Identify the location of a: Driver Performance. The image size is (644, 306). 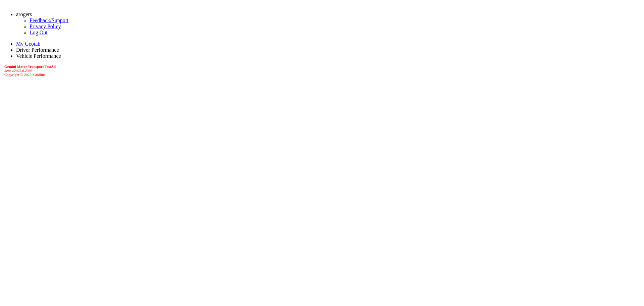
(37, 50).